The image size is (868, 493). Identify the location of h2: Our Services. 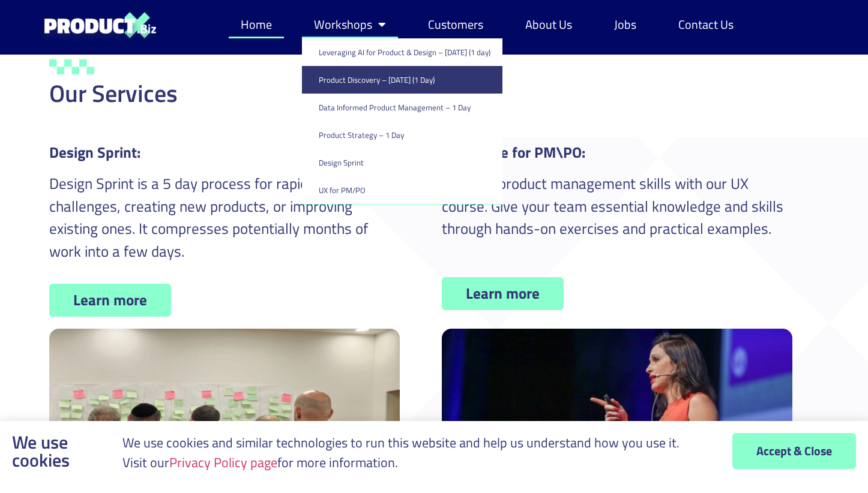
(420, 93).